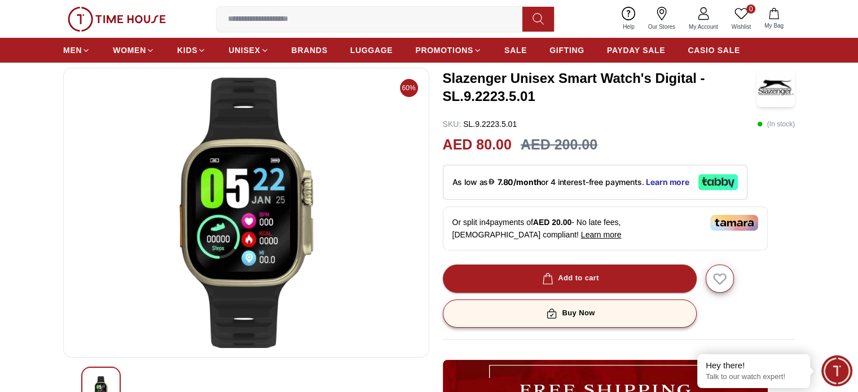  Describe the element at coordinates (569, 278) in the screenshot. I see `div: Add to cart` at that location.